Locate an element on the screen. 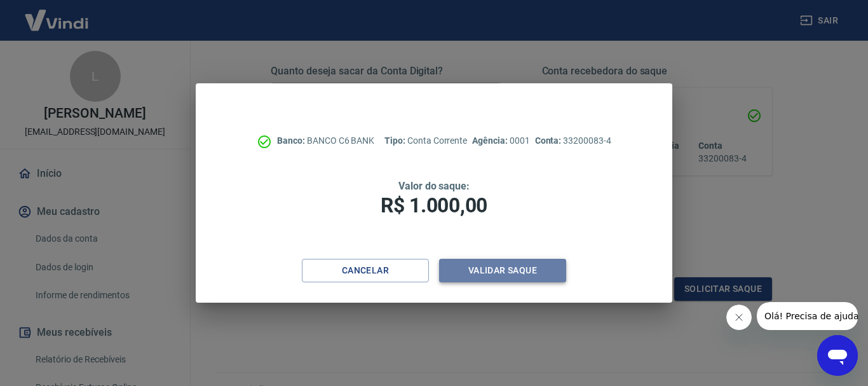 This screenshot has height=386, width=868. span: Valor do saque: is located at coordinates (434, 186).